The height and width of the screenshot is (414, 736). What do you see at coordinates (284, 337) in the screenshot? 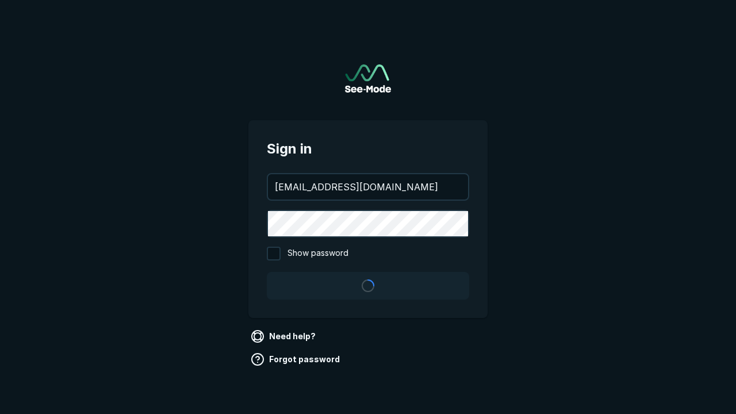
I see `a: Need help?` at bounding box center [284, 337].